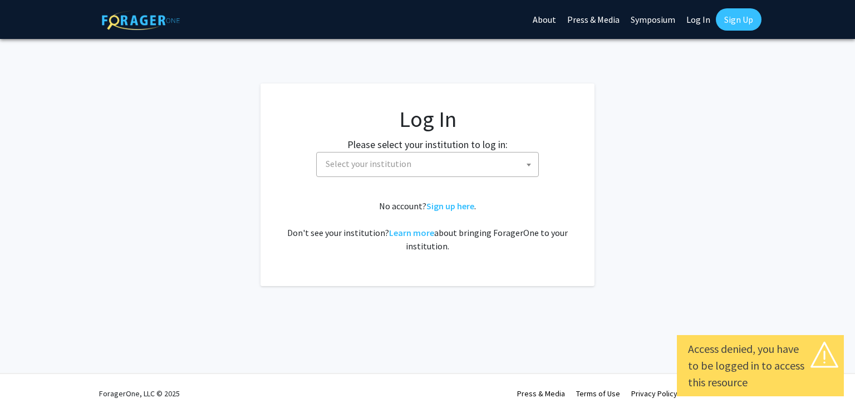 This screenshot has width=855, height=413. What do you see at coordinates (428, 144) in the screenshot?
I see `label: Please select your institution to log in:` at bounding box center [428, 144].